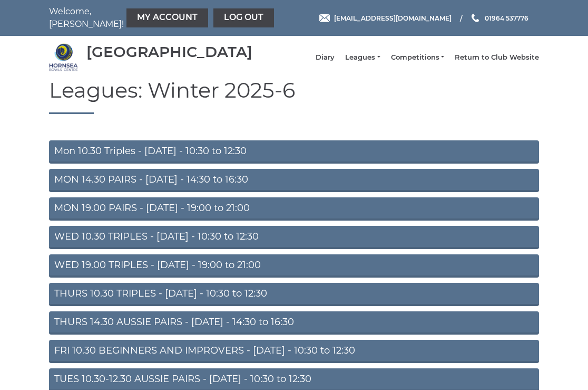 The width and height of the screenshot is (588, 390). I want to click on a: Diary, so click(325, 57).